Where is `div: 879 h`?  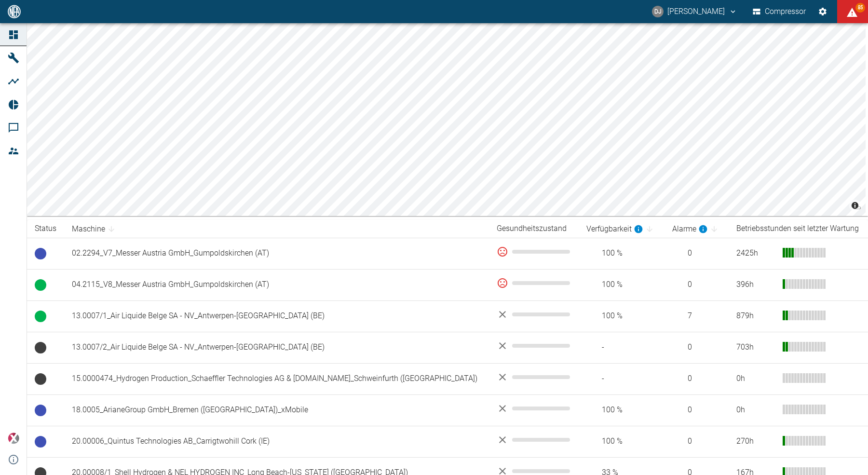
div: 879 h is located at coordinates (755, 316).